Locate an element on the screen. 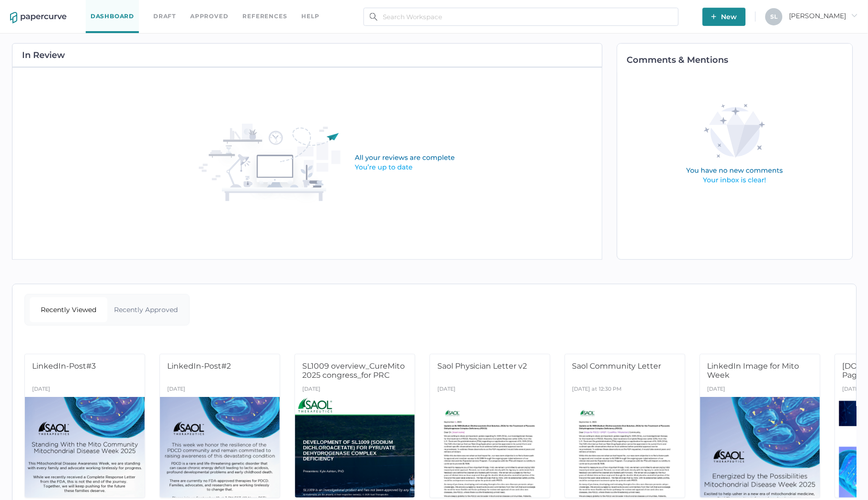 The image size is (868, 500). i: arrow_right is located at coordinates (854, 16).